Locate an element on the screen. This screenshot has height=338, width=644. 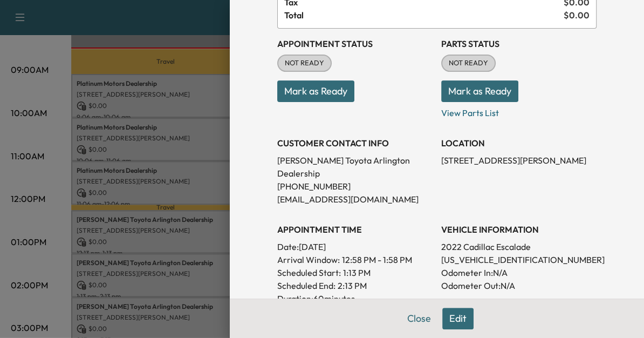
span: 12:58 PM - 1:58 PM is located at coordinates (377, 259).